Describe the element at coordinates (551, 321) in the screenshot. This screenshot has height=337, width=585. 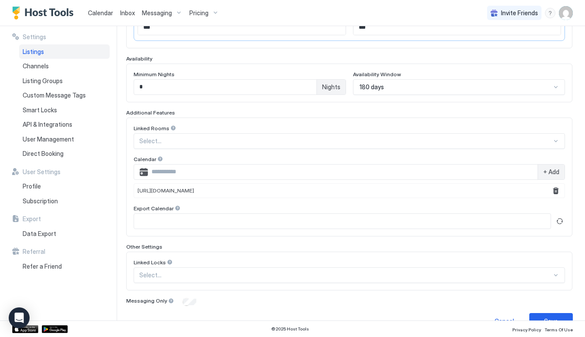
I see `button: Save` at that location.